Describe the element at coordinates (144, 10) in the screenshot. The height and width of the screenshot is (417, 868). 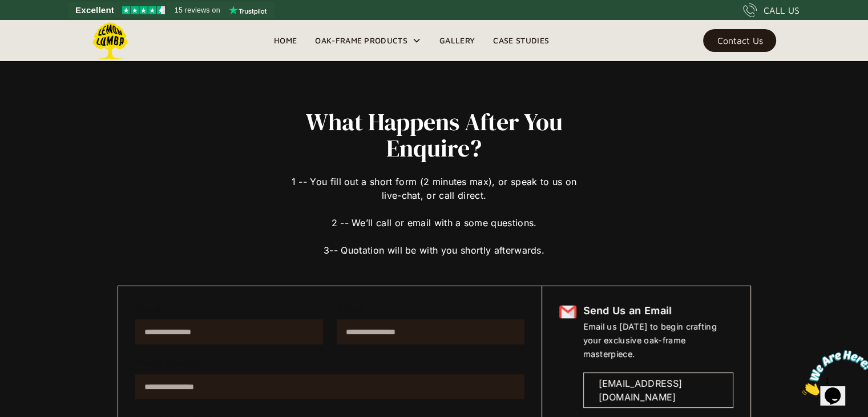
I see `img: Trustpilot 4.5 stars` at that location.